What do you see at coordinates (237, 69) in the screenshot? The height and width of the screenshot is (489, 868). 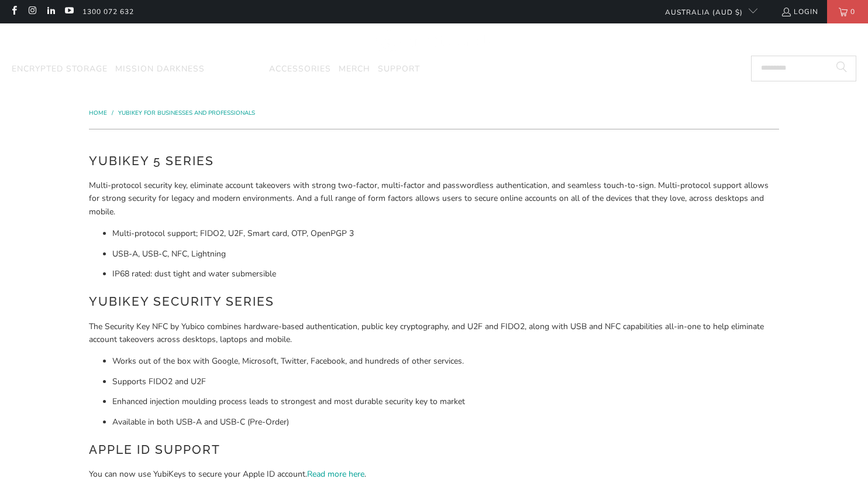 I see `summary: YubiKey` at bounding box center [237, 69].